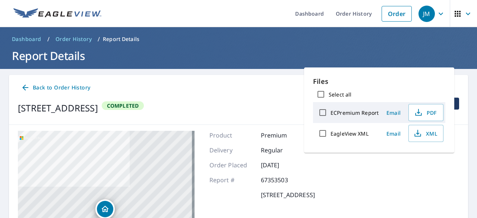 This screenshot has height=218, width=477. What do you see at coordinates (379, 81) in the screenshot?
I see `p: Files` at bounding box center [379, 81].